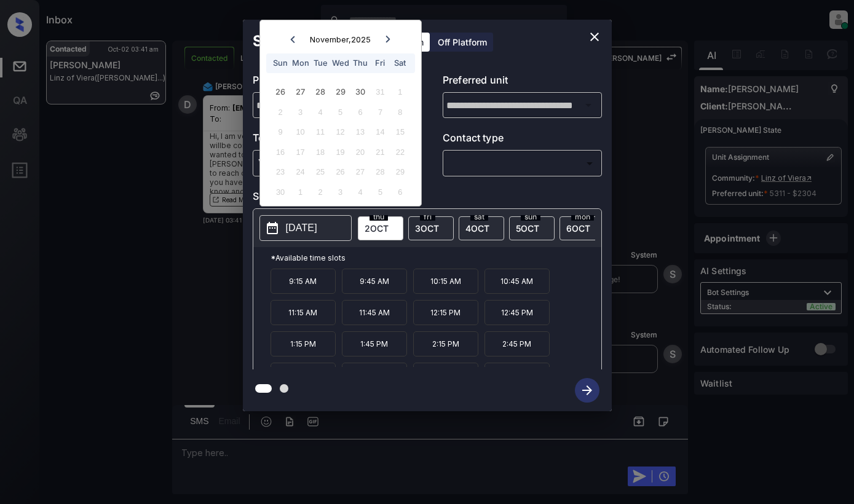 Image resolution: width=854 pixels, height=504 pixels. Describe the element at coordinates (400, 171) in the screenshot. I see `div: Not available Saturday, November 29th, 2025` at that location.